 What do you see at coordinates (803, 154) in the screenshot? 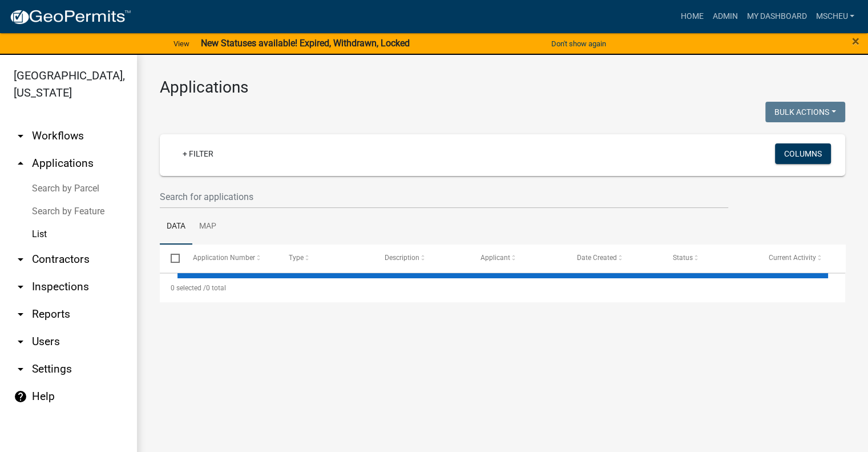
I see `button: Columns` at bounding box center [803, 154].